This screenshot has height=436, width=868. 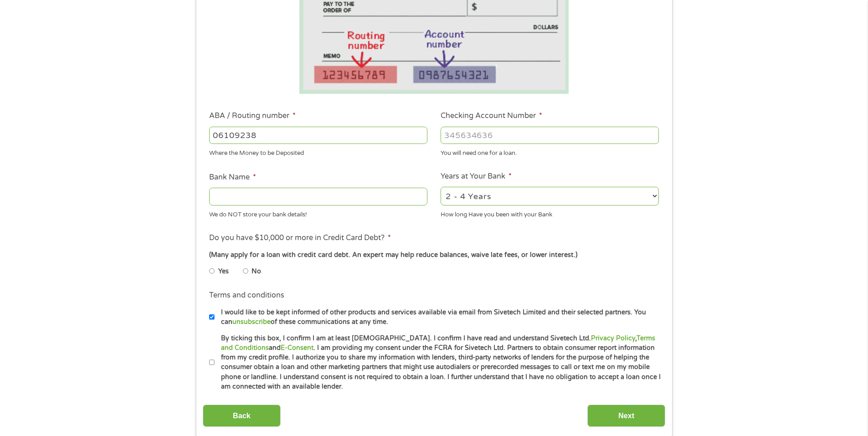 What do you see at coordinates (550, 213) in the screenshot?
I see `div: How long Have you been with your Bank` at bounding box center [550, 213].